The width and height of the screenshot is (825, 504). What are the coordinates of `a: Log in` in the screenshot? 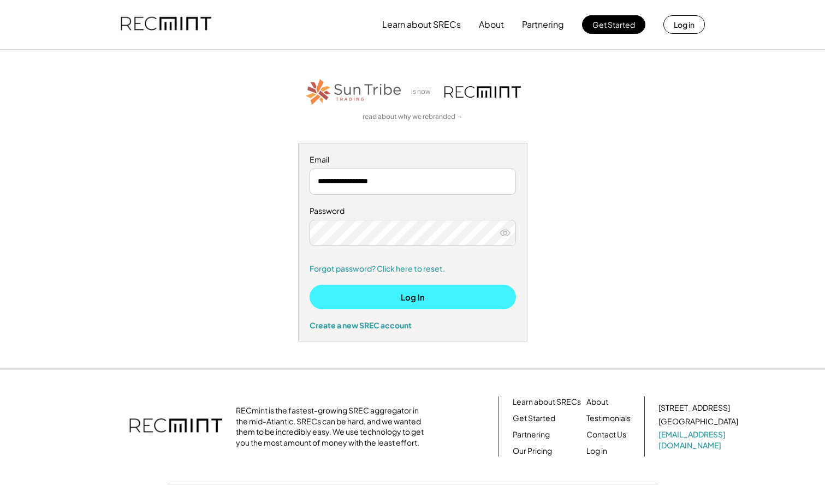 It's located at (597, 451).